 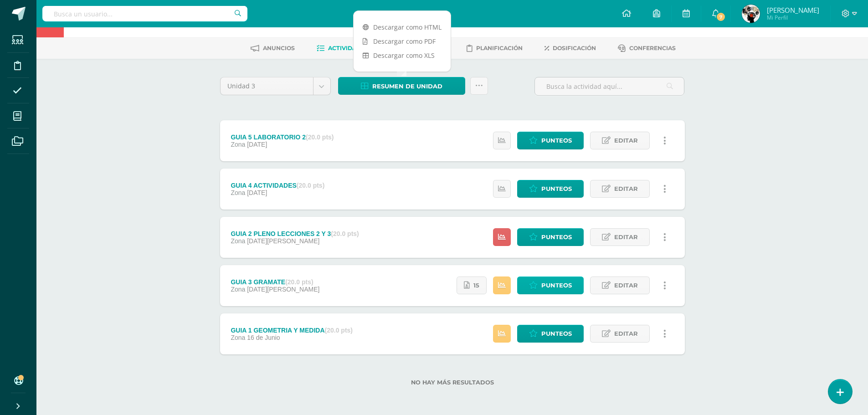 What do you see at coordinates (267, 86) in the screenshot?
I see `span: Unidad 3` at bounding box center [267, 86].